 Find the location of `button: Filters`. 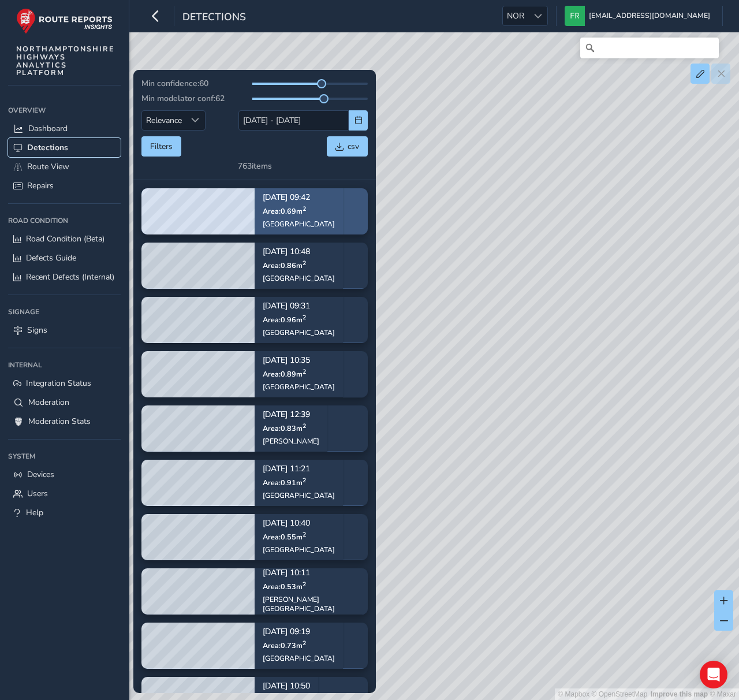

button: Filters is located at coordinates (161, 146).